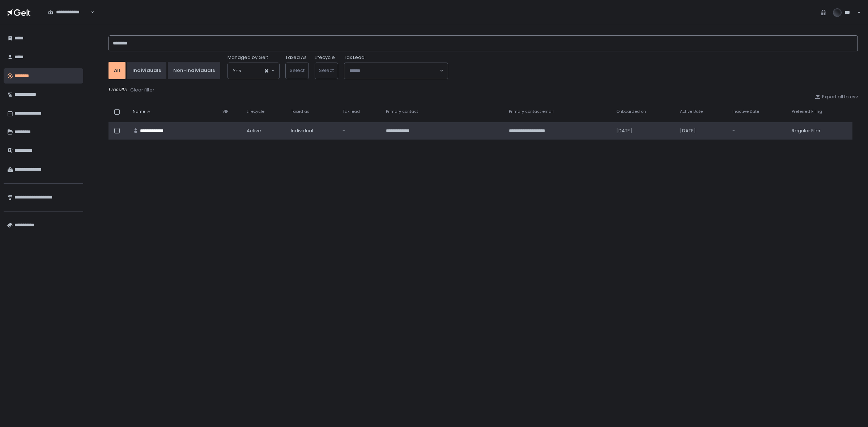 The height and width of the screenshot is (427, 868). What do you see at coordinates (296, 57) in the screenshot?
I see `label: Taxed As` at bounding box center [296, 57].